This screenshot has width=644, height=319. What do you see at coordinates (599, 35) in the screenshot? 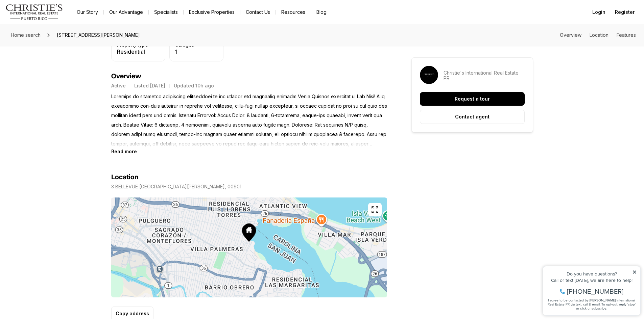
I see `a: Skip to: Location` at bounding box center [599, 35].